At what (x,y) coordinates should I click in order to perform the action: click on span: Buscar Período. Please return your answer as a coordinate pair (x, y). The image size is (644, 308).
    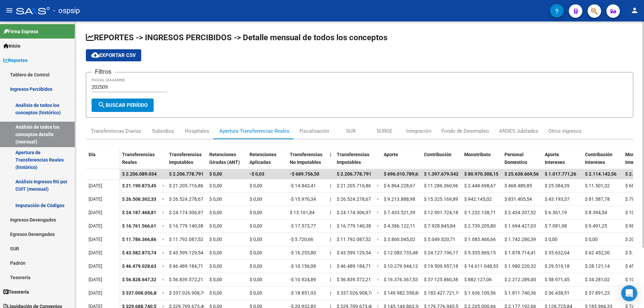
    Looking at the image, I should click on (123, 105).